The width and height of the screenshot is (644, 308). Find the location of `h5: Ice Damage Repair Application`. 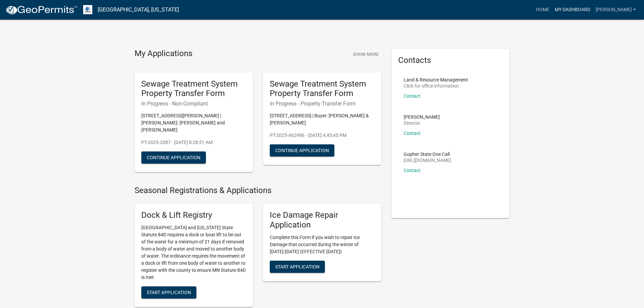

h5: Ice Damage Repair Application is located at coordinates (322, 220).